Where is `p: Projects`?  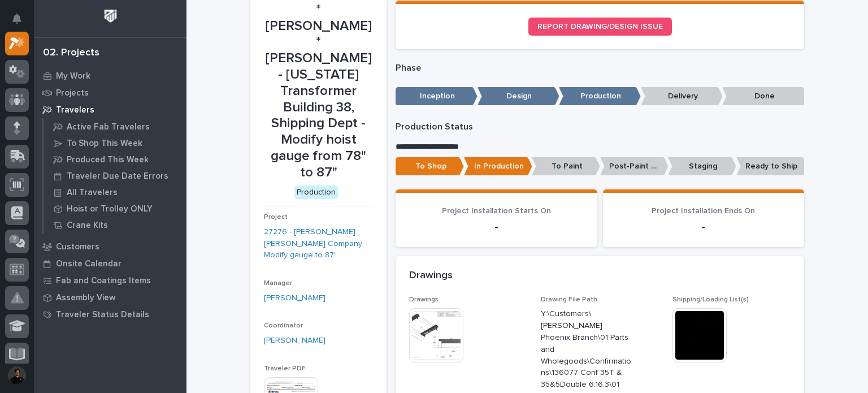 p: Projects is located at coordinates (72, 93).